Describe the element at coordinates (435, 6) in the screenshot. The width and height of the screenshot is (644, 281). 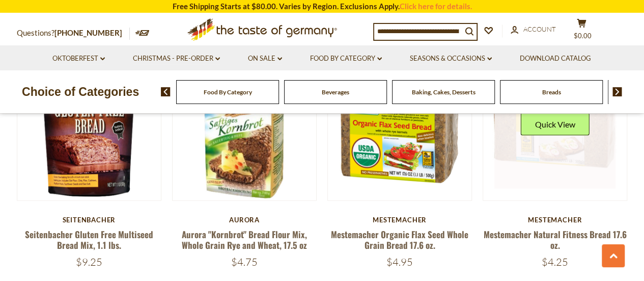
I see `a: Click here for details.` at that location.